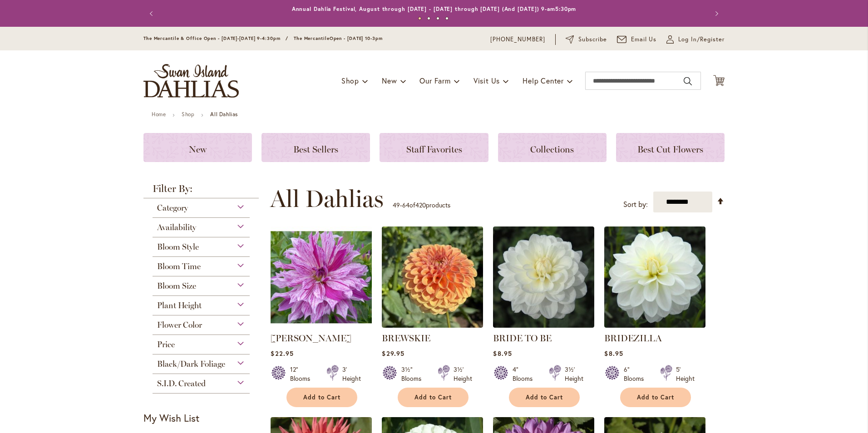  I want to click on span: Best Sellers, so click(316, 149).